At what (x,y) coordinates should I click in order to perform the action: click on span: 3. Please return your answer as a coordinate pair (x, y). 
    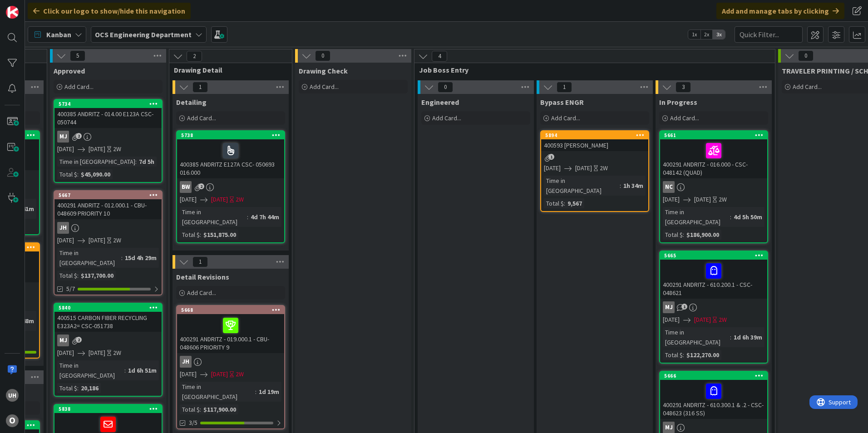
    Looking at the image, I should click on (683, 87).